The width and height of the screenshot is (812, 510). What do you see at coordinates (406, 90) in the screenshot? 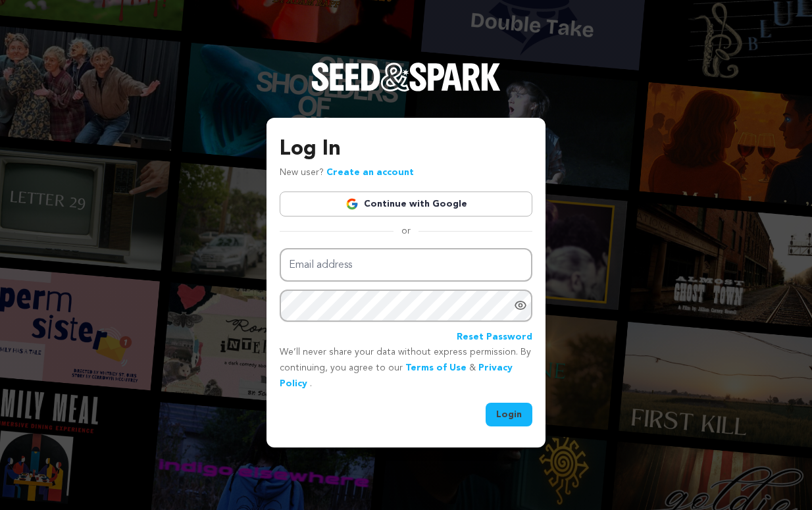
I see `a: Seed&Spark Homepage` at bounding box center [406, 90].